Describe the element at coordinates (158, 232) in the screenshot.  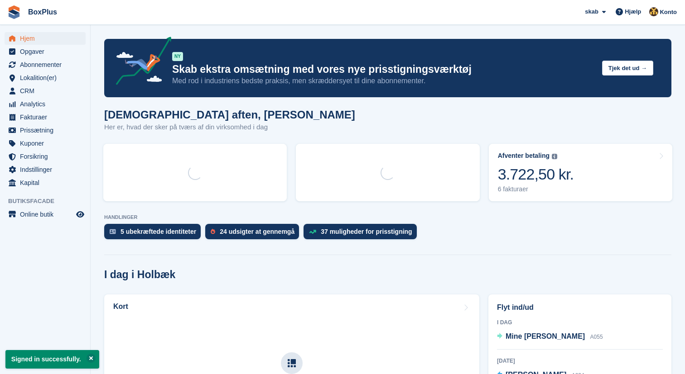
I see `div: 5 ubekræftede identiteter` at that location.